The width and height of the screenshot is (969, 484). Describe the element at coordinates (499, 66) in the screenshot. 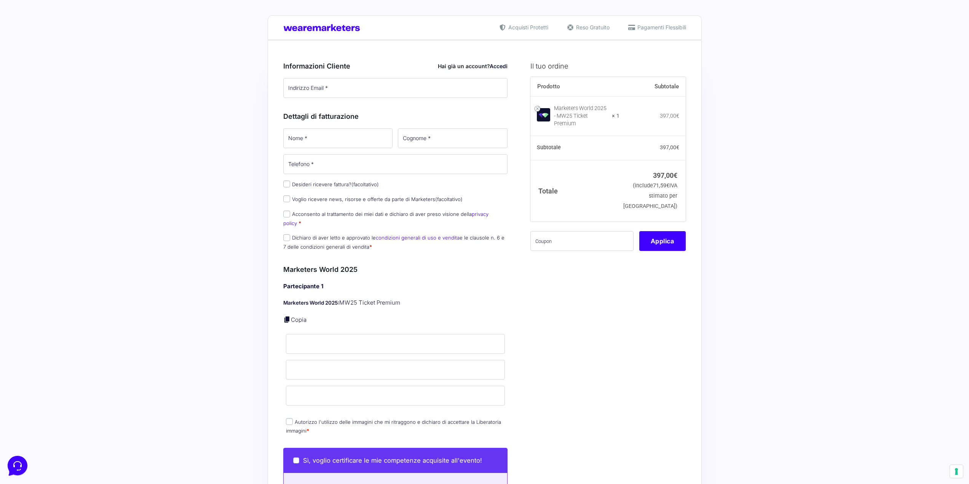

I see `a: Accedi` at that location.